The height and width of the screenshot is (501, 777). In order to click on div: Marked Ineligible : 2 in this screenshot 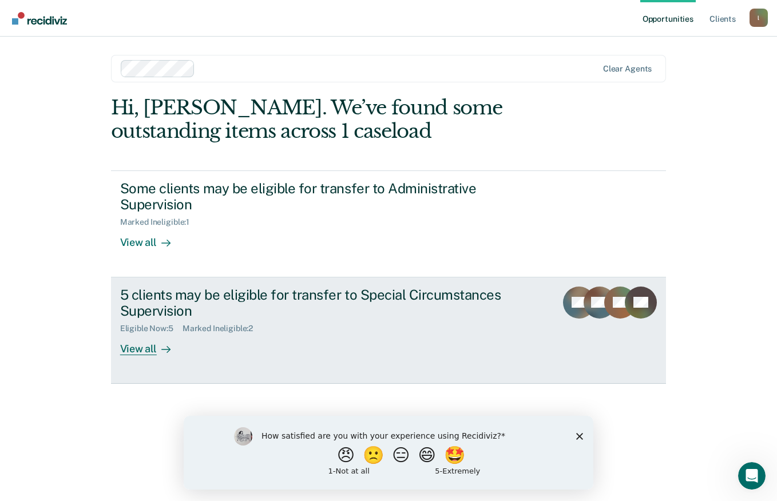, I will do `click(222, 328)`.